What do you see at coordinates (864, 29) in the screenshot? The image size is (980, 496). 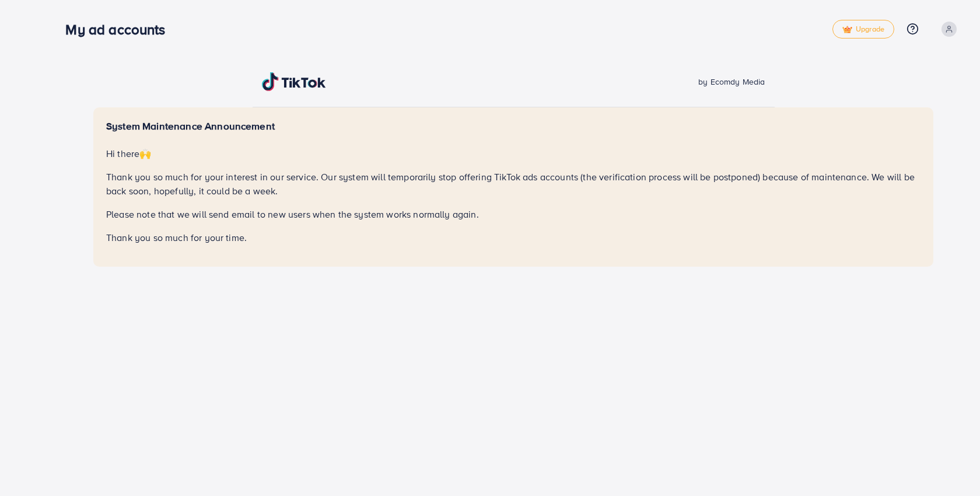 I see `span: Upgrade` at bounding box center [864, 29].